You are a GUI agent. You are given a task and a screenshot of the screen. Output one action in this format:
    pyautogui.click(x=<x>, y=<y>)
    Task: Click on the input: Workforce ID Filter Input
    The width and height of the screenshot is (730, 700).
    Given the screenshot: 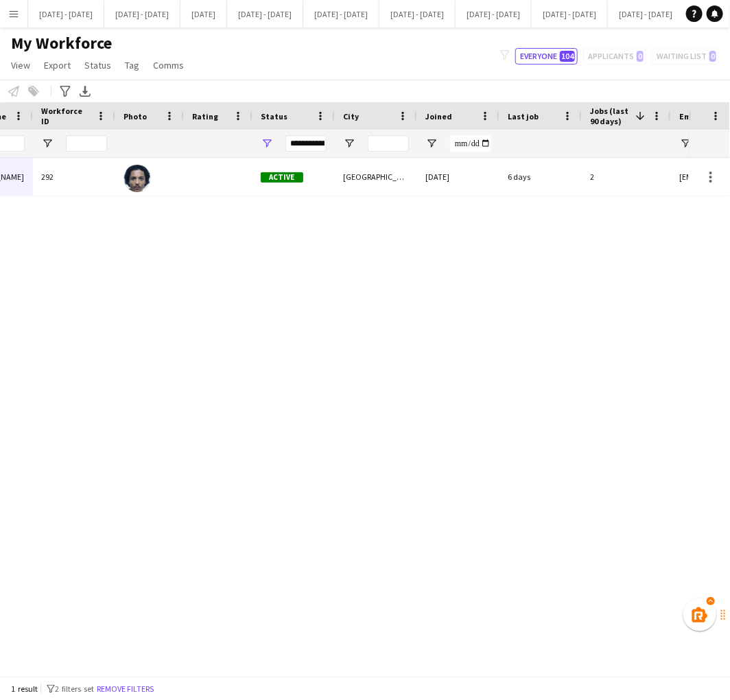 What is the action you would take?
    pyautogui.click(x=86, y=144)
    